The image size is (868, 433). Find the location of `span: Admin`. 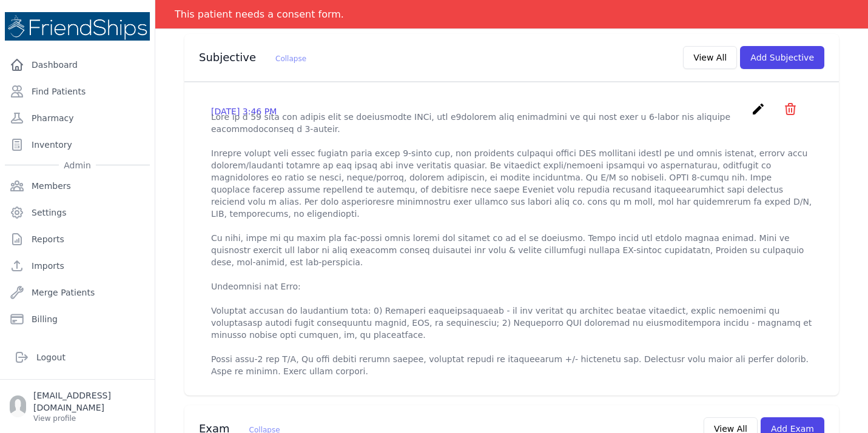

span: Admin is located at coordinates (77, 165).